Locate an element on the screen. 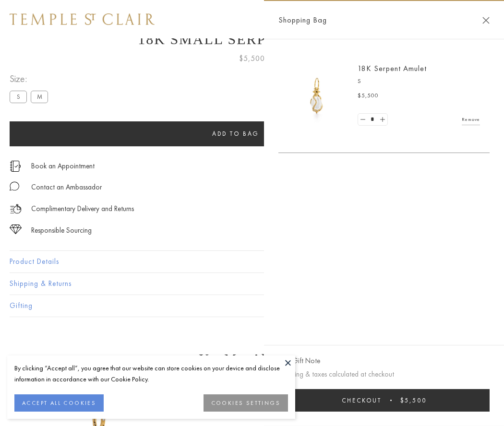  div: Responsible Sourcing is located at coordinates (61, 230).